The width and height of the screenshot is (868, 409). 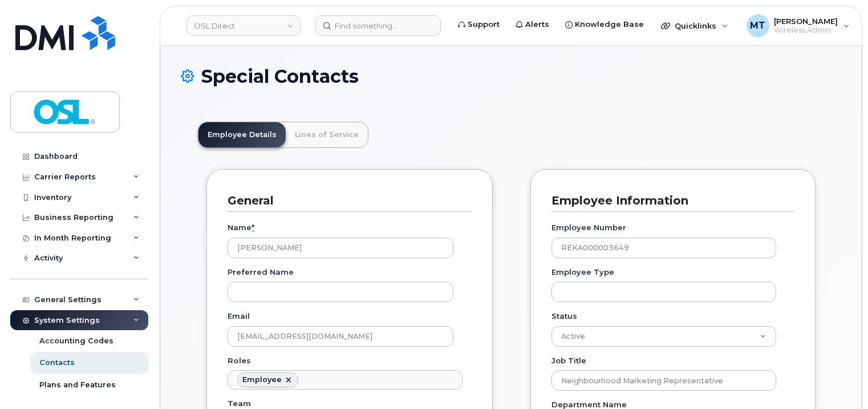 What do you see at coordinates (238, 316) in the screenshot?
I see `label: Email` at bounding box center [238, 316].